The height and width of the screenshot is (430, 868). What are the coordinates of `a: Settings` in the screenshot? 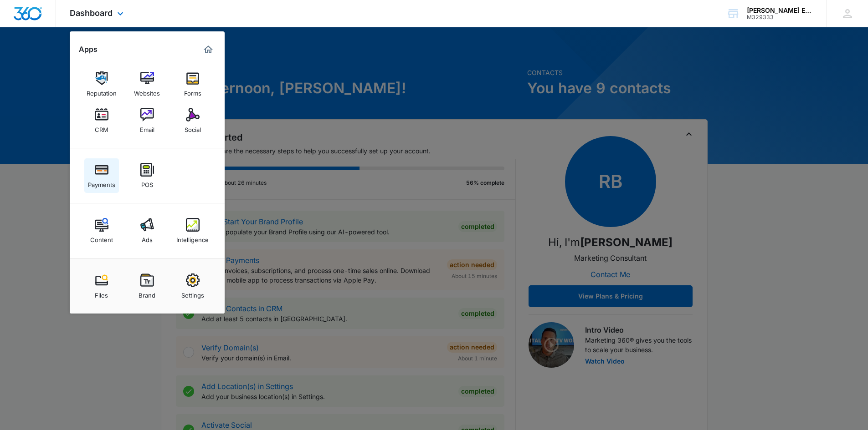 It's located at (193, 286).